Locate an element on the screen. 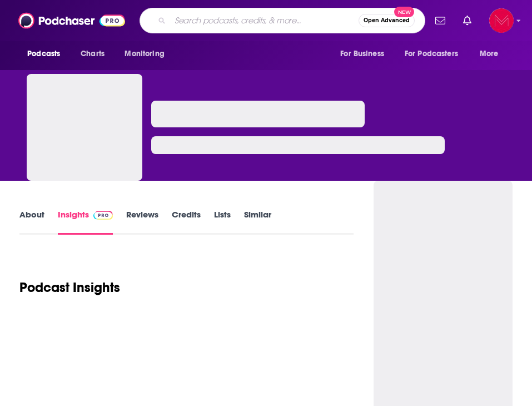  span: New is located at coordinates (404, 12).